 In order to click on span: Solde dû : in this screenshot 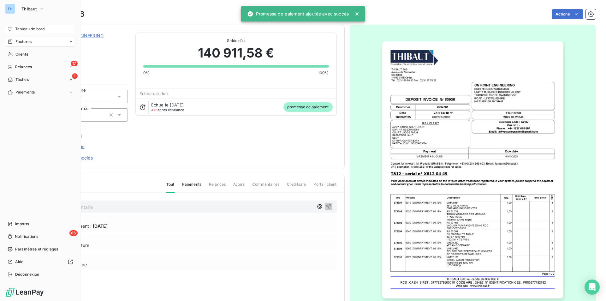, I will do `click(236, 41)`.